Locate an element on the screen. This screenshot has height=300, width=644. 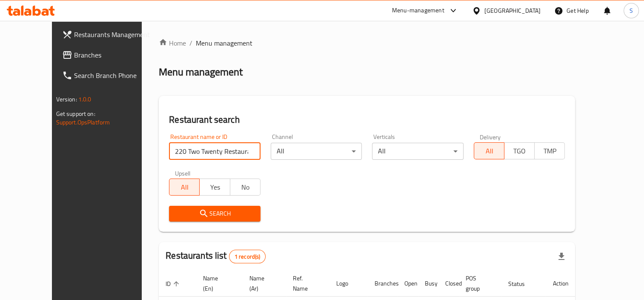
th: Branches is located at coordinates (383, 284).